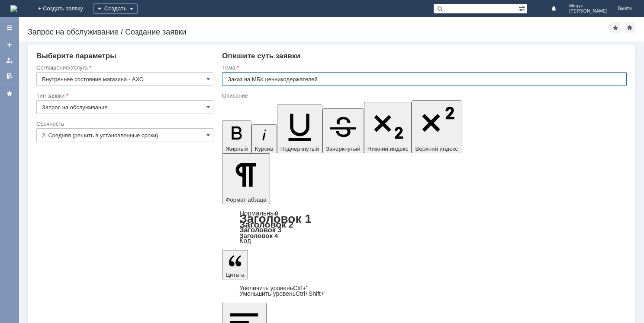 The image size is (644, 323). Describe the element at coordinates (246, 179) in the screenshot. I see `button: Формат абзаца` at that location.